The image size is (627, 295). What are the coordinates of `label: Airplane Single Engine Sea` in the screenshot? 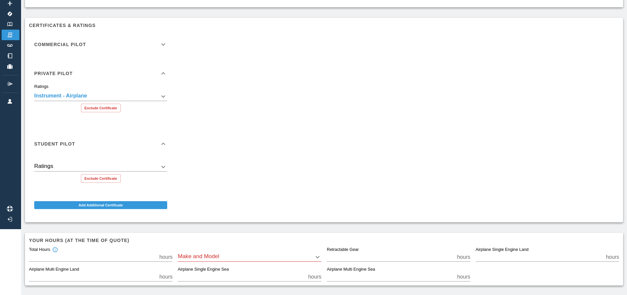 It's located at (203, 269).